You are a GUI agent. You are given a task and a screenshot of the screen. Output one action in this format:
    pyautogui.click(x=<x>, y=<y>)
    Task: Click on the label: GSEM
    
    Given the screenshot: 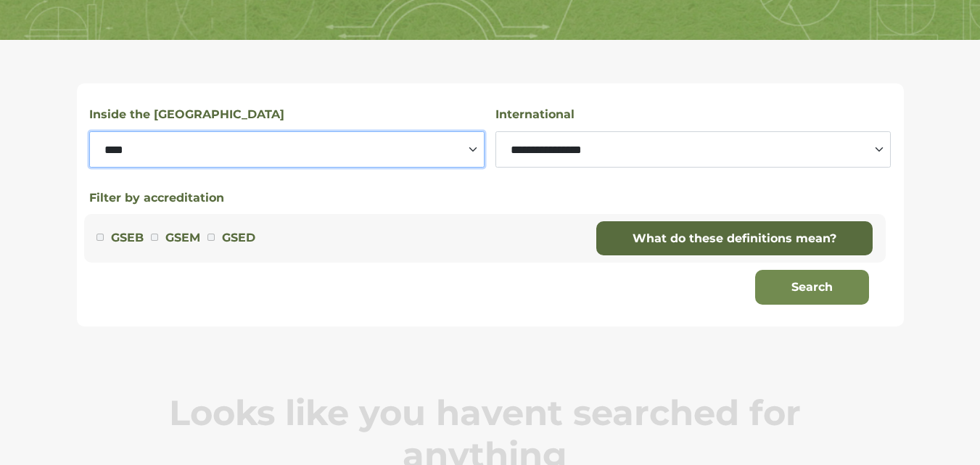 What is the action you would take?
    pyautogui.click(x=183, y=238)
    